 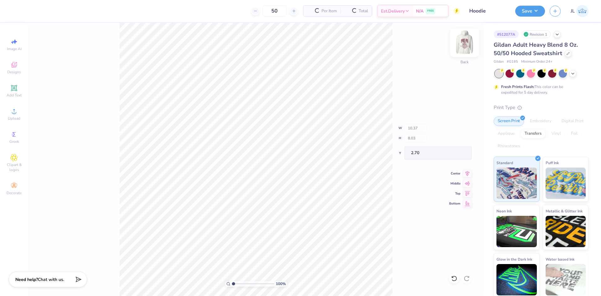 I want to click on span: 100 %, so click(x=281, y=283).